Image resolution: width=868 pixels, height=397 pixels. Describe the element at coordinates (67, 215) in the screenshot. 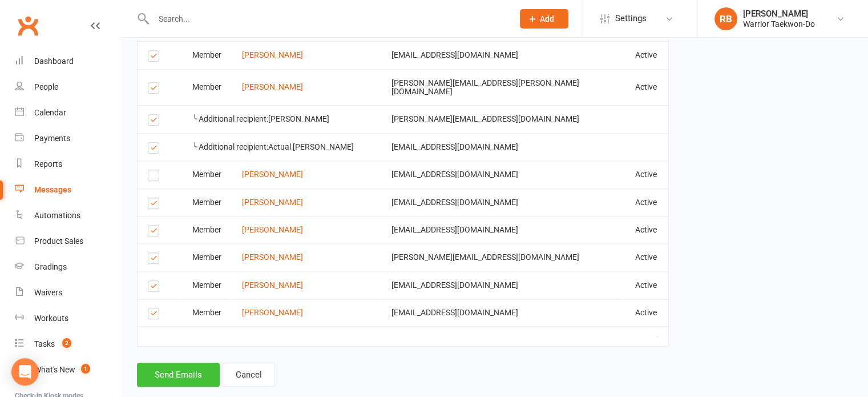

I see `a: Automations` at that location.